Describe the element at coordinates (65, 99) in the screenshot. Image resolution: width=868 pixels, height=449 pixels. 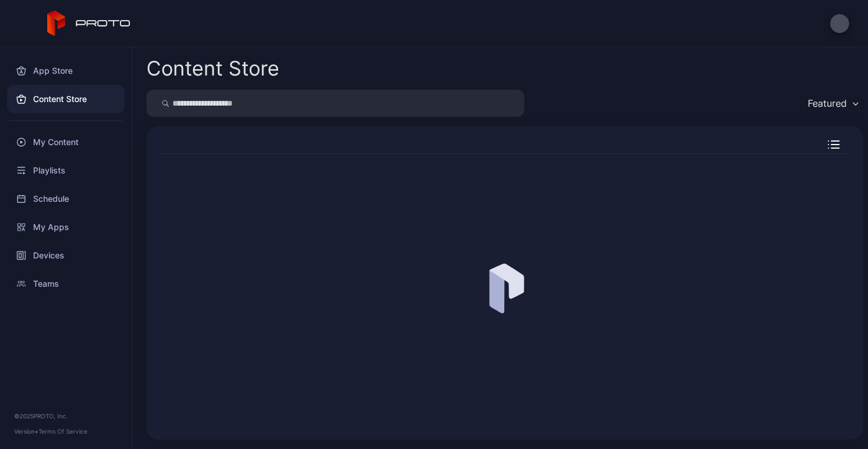
I see `a: Content Store` at that location.